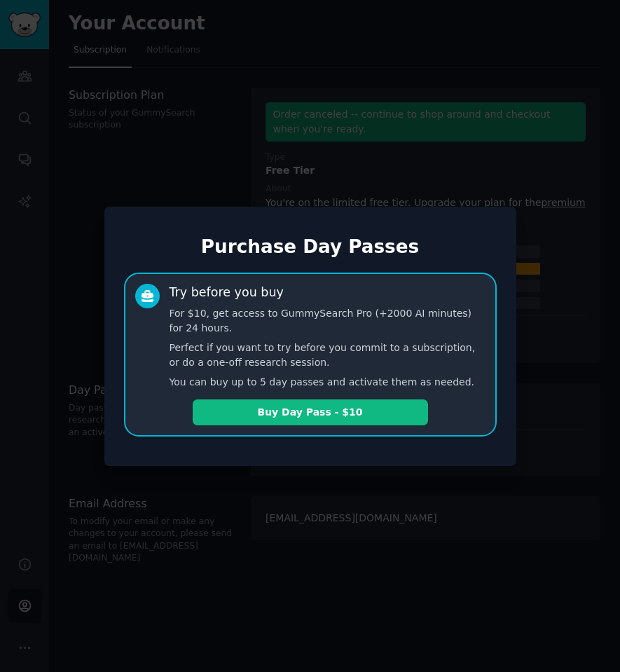 Image resolution: width=620 pixels, height=672 pixels. Describe the element at coordinates (226, 292) in the screenshot. I see `div: Try before you buy` at that location.